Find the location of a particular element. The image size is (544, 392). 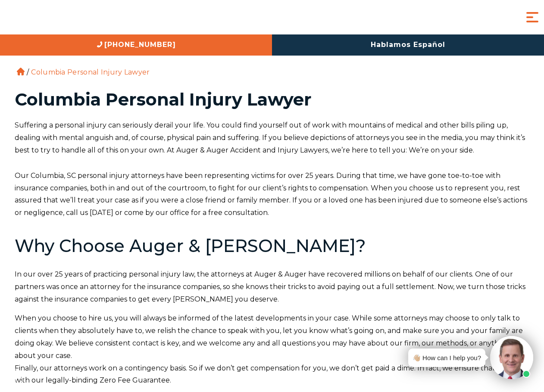

p: Our Columbia, SC personal injury attorneys have been representing victims for over 25 years. Duri... is located at coordinates (272, 194).